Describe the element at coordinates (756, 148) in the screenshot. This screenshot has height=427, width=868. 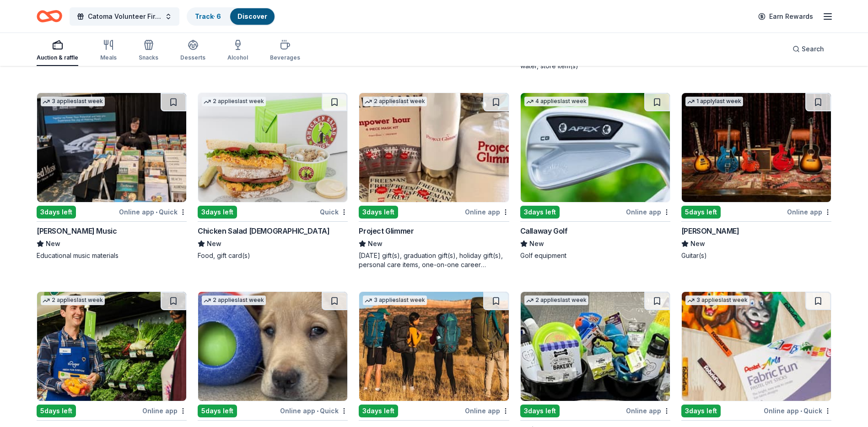
I see `img: Image for Gibson` at that location.